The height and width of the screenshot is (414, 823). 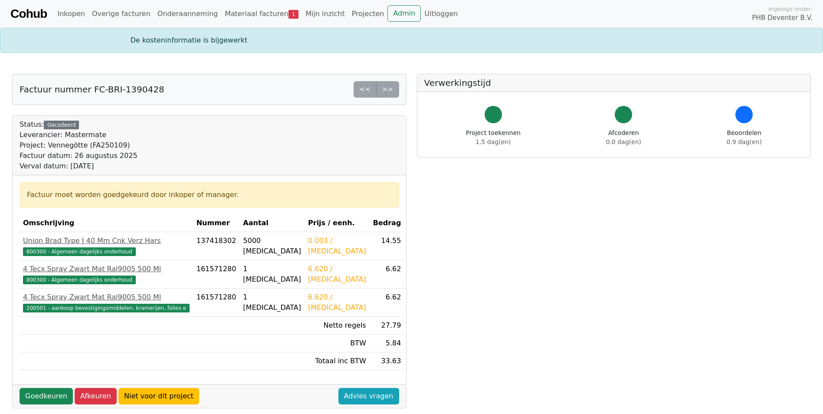 What do you see at coordinates (441, 14) in the screenshot?
I see `a: Uitloggen` at bounding box center [441, 14].